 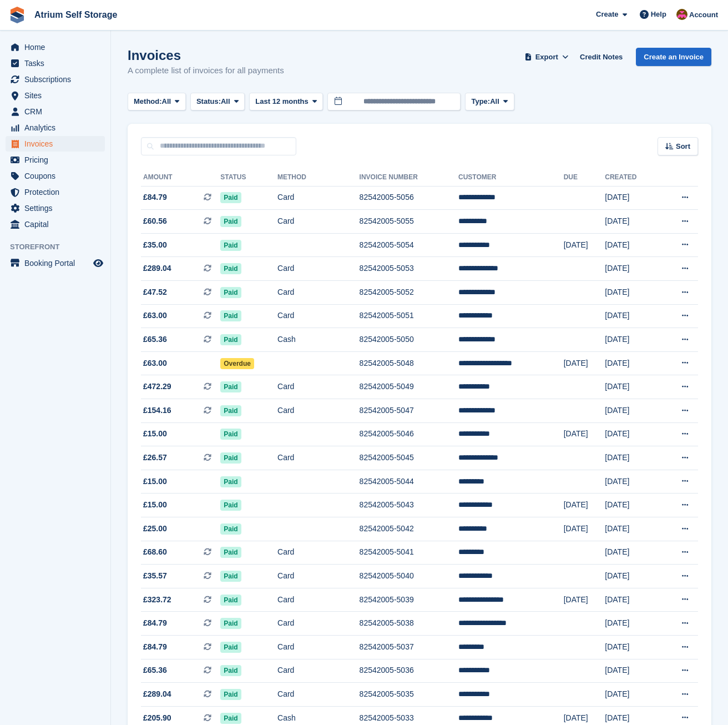 What do you see at coordinates (58, 112) in the screenshot?
I see `span: CRM` at bounding box center [58, 112].